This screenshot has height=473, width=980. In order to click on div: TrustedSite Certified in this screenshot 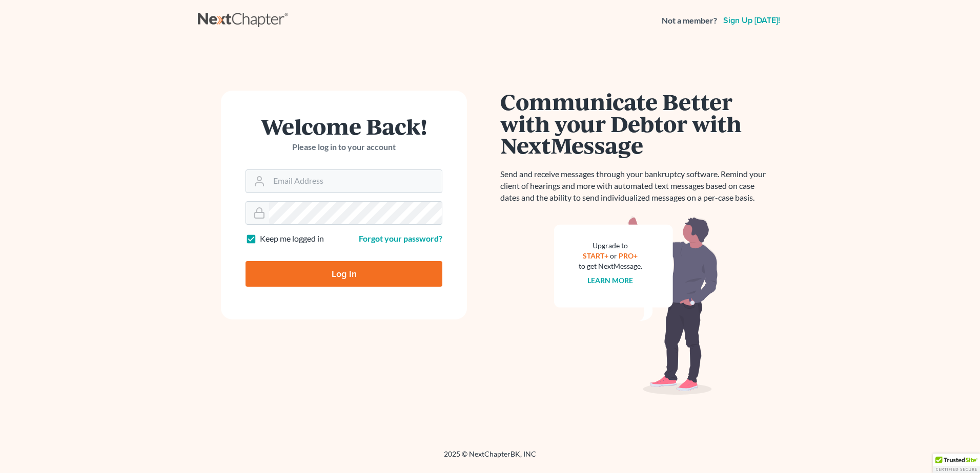, I will do `click(956, 463)`.